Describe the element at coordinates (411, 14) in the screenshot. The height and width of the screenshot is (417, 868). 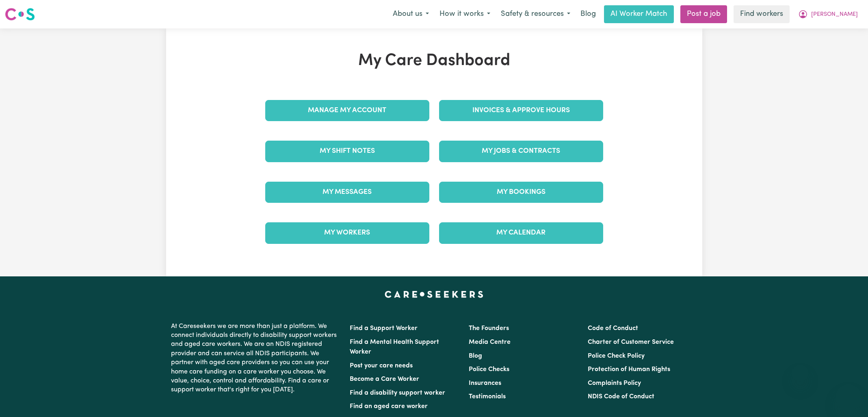
I see `button: About us` at that location.